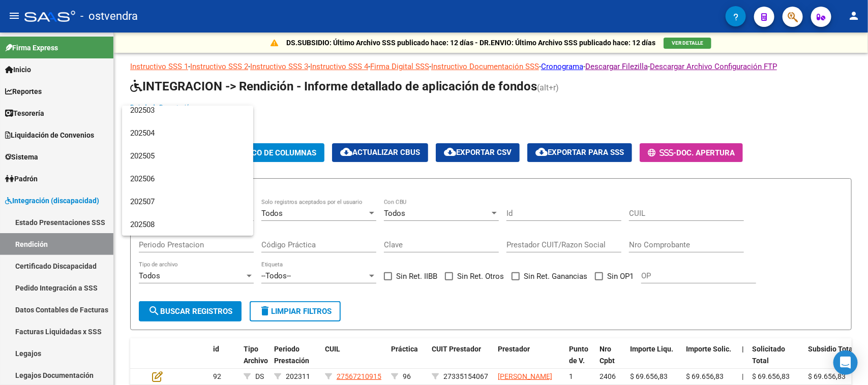 This screenshot has width=868, height=385. Describe the element at coordinates (188, 225) in the screenshot. I see `span: 202508` at that location.